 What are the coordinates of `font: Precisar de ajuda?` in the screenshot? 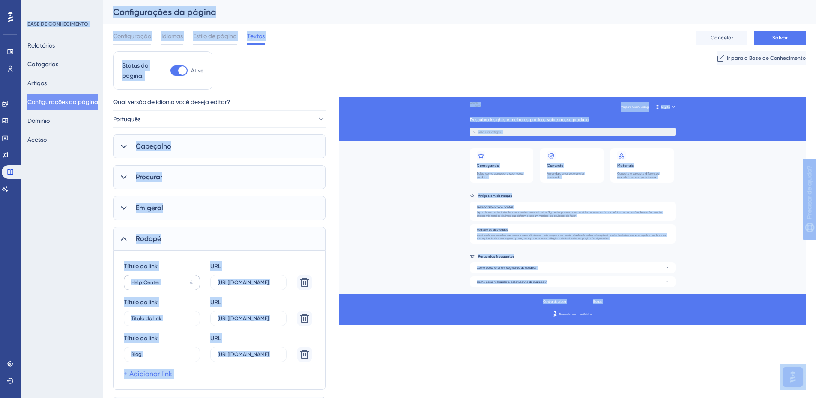 It's located at (47, 7).